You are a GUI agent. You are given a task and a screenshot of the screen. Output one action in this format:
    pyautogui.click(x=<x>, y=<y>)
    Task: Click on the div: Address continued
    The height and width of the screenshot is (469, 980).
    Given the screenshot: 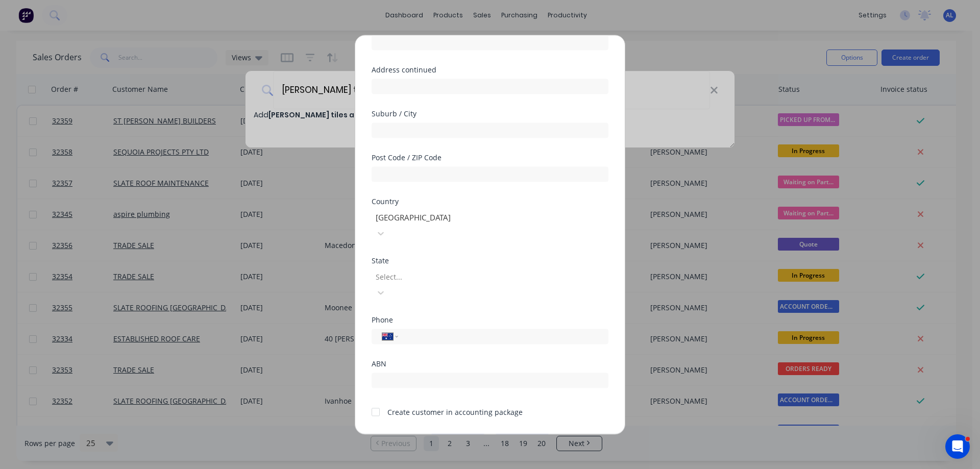 What is the action you would take?
    pyautogui.click(x=490, y=70)
    